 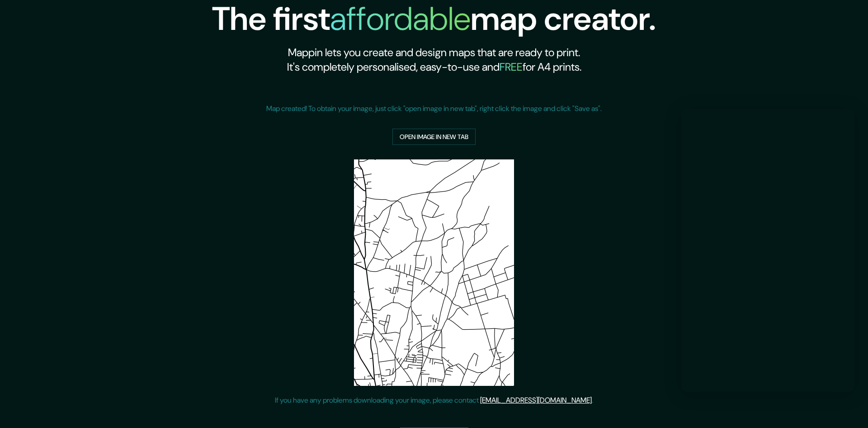 I want to click on p: Map created! To obtain your image, just click "open image in new tab", right click the image and ..., so click(x=434, y=109).